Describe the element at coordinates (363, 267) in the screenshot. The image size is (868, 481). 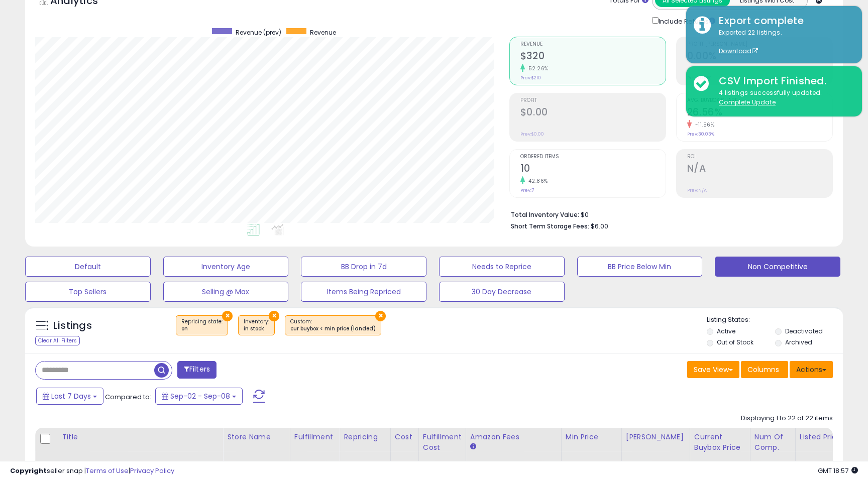
I see `button: BB Drop in 7d` at that location.